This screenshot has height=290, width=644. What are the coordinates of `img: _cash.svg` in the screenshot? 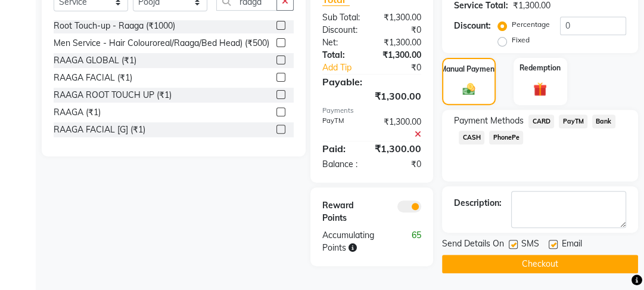 It's located at (469, 89).